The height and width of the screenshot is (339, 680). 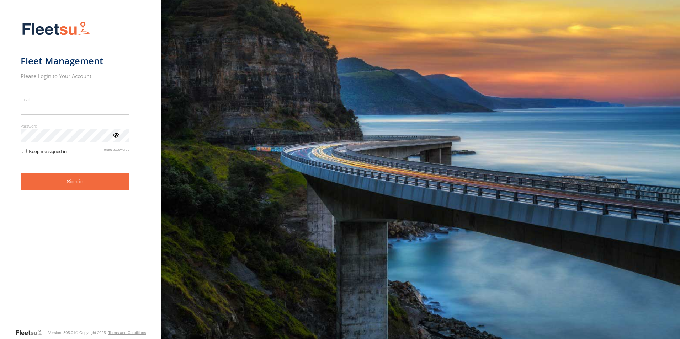 I want to click on h1: Fleet Management, so click(x=75, y=61).